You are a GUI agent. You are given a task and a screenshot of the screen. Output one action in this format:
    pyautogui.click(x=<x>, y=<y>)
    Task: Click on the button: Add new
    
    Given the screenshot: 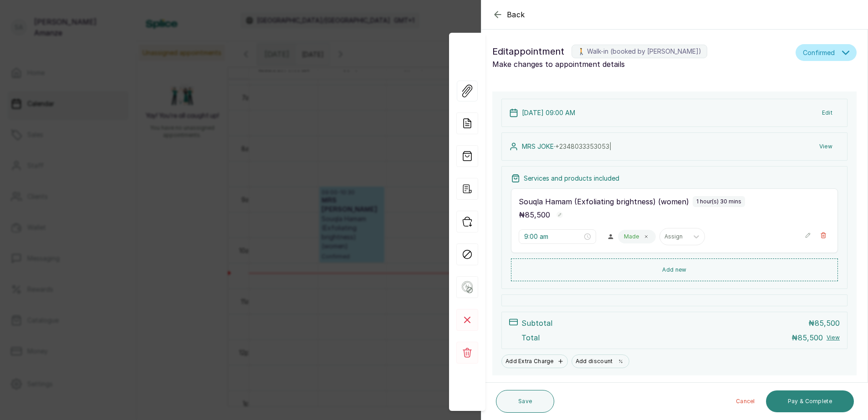 What is the action you would take?
    pyautogui.click(x=675, y=270)
    